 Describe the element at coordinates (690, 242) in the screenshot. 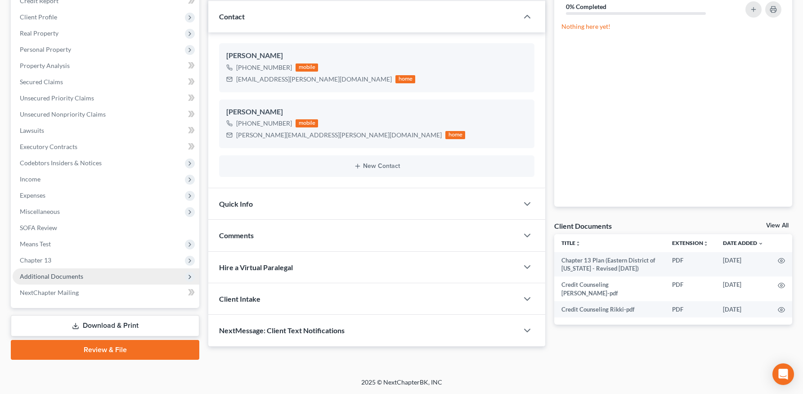

I see `a: Extensionunfold_more` at that location.